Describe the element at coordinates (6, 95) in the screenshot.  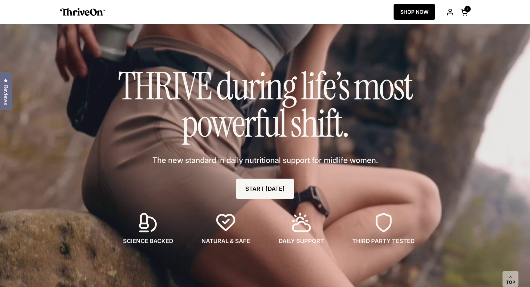
I see `span: Reviews` at that location.